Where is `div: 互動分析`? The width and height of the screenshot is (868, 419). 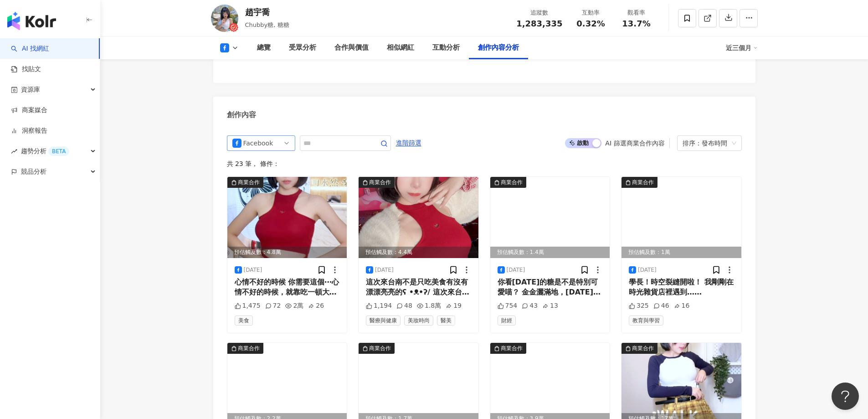 div: 互動分析 is located at coordinates (446, 48).